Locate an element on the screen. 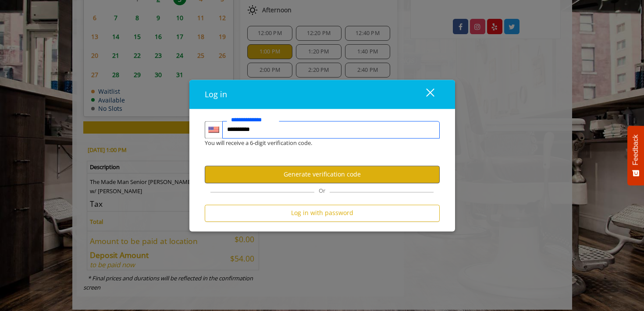  span: Or is located at coordinates (322, 190).